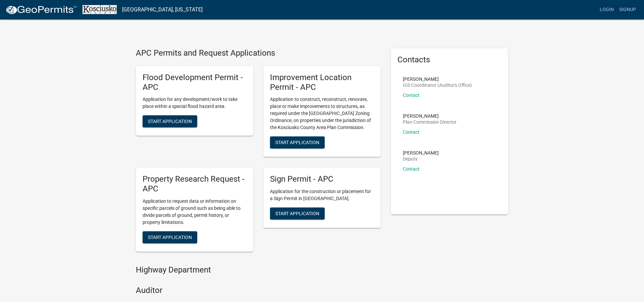  Describe the element at coordinates (194, 83) in the screenshot. I see `h5: Flood Development Permit - APC` at that location.